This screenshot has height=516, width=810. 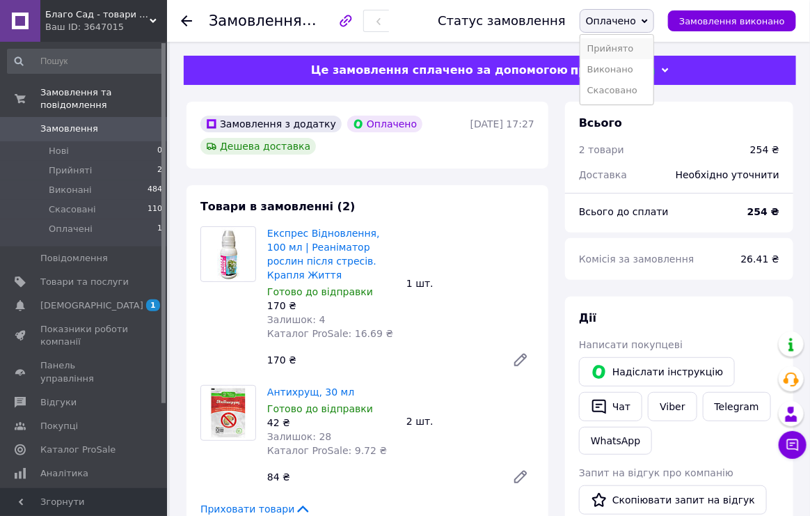 What do you see at coordinates (624, 212) in the screenshot?
I see `span: Всього до сплати` at bounding box center [624, 212].